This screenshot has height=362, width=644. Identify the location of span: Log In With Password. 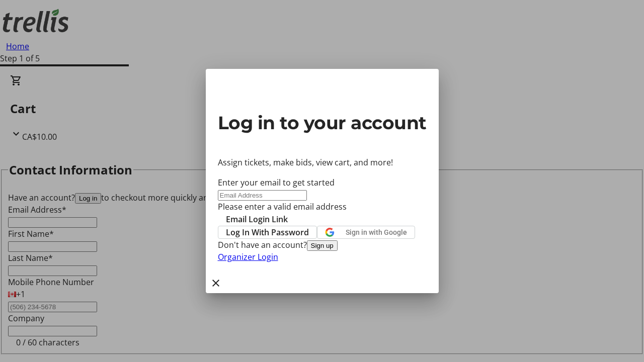
(267, 232).